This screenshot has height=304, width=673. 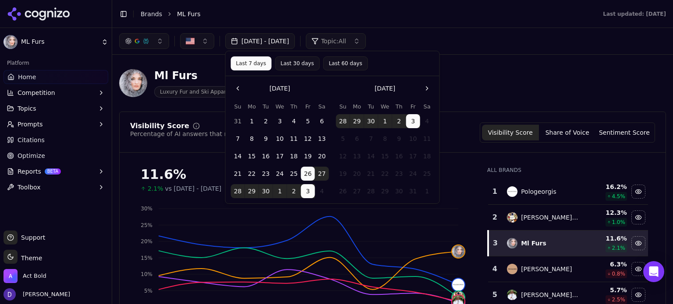 I want to click on button: Hide henig furs data, so click(x=638, y=218).